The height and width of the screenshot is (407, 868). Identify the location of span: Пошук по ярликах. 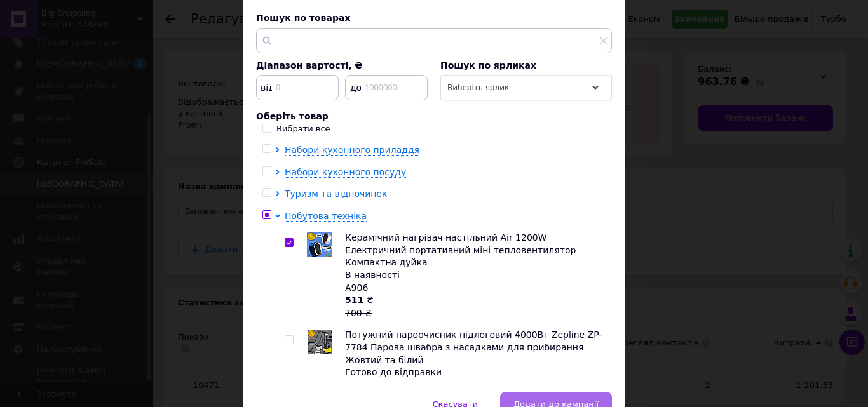
(488, 66).